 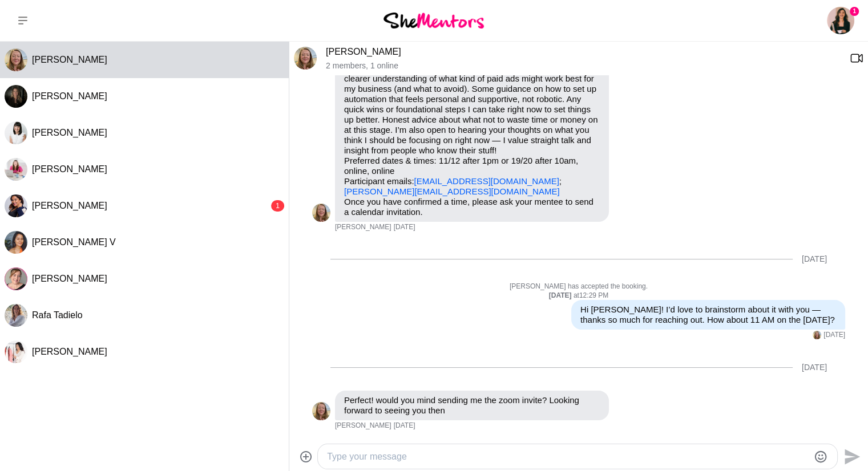 I want to click on div: Hayley Robertson, so click(x=16, y=133).